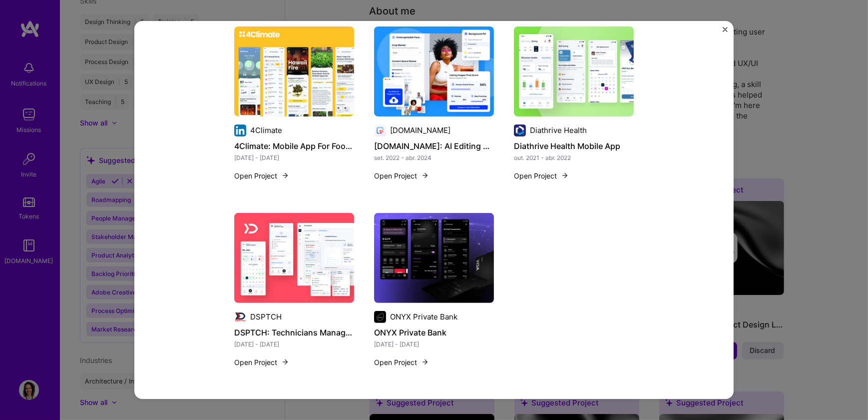  What do you see at coordinates (294, 258) in the screenshot?
I see `img: DSPTCH: Technicians Management To Renewable Companies` at bounding box center [294, 258].